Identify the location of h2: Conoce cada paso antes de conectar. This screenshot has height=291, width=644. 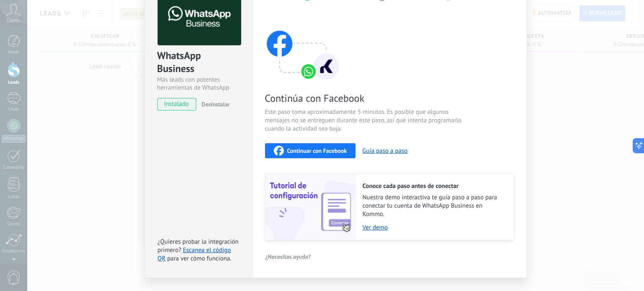
(434, 186).